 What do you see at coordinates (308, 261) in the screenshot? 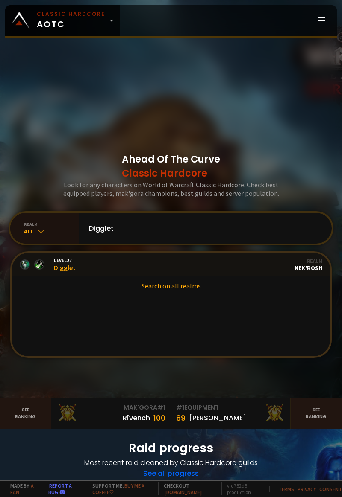
I see `div: Realm` at bounding box center [308, 261].